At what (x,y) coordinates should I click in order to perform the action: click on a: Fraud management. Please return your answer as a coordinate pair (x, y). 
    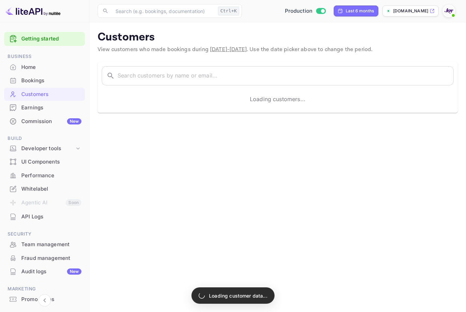
    Looking at the image, I should click on (44, 258).